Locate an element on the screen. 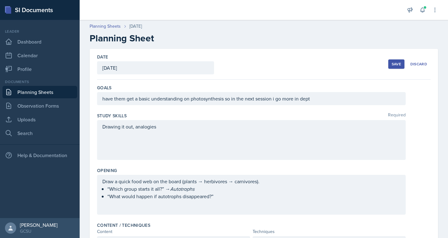 This screenshot has width=448, height=238. a: Uploads is located at coordinates (40, 120).